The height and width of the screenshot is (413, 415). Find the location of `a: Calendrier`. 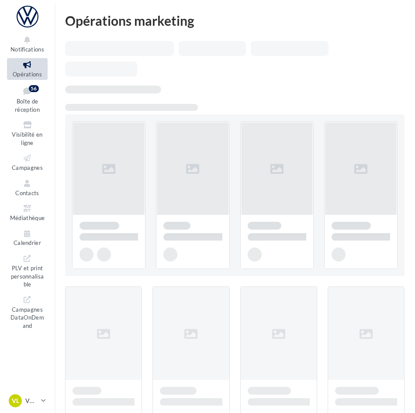

a: Calendrier is located at coordinates (27, 238).